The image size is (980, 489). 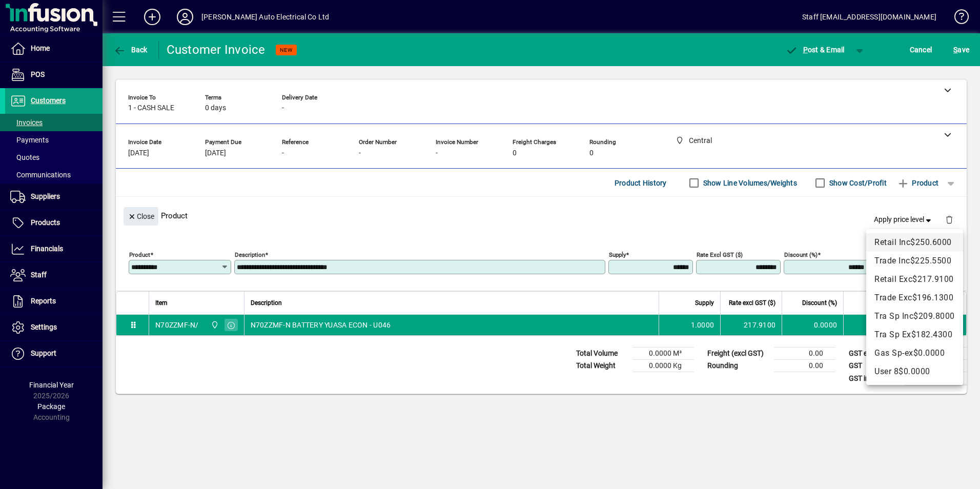 What do you see at coordinates (933, 279) in the screenshot?
I see `span: $217.9100` at bounding box center [933, 279].